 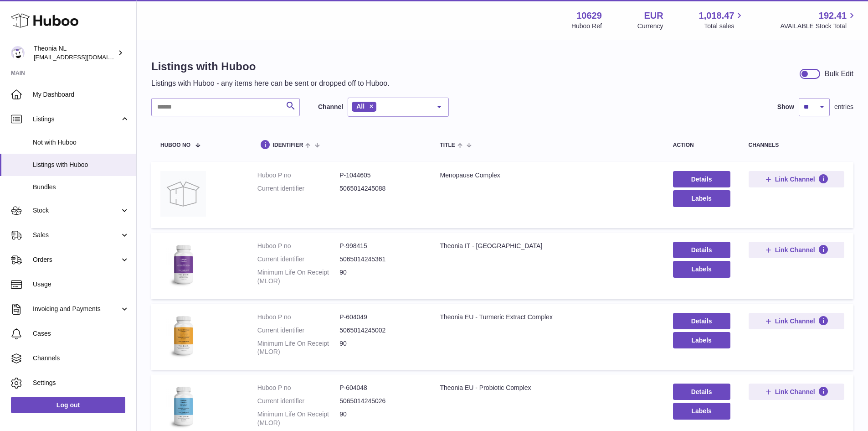 I want to click on label: Show, so click(x=786, y=106).